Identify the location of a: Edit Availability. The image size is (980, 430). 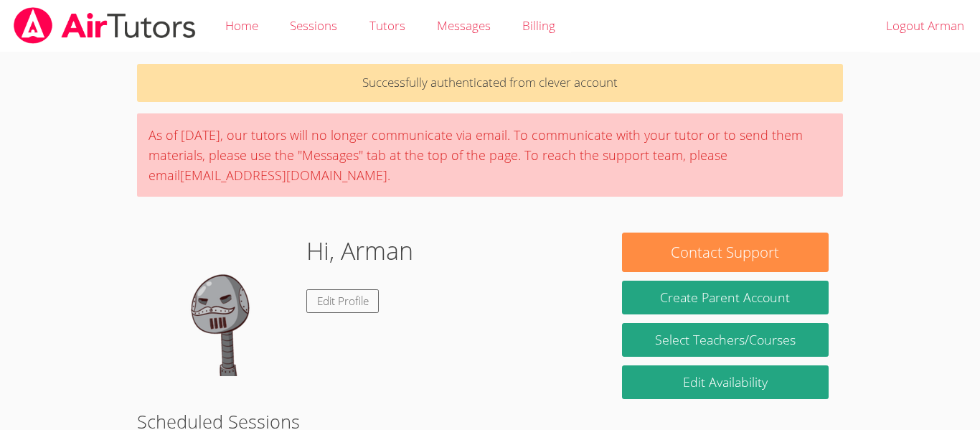
(725, 382).